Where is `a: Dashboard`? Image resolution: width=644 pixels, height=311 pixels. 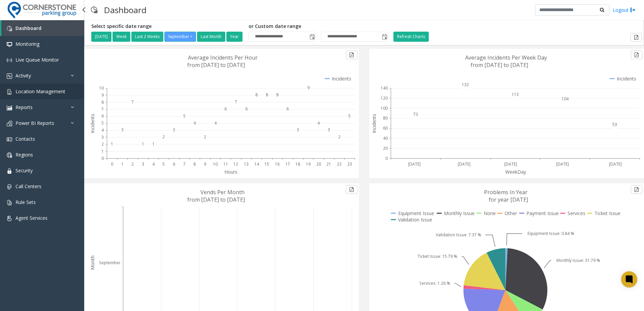 a: Dashboard is located at coordinates (43, 28).